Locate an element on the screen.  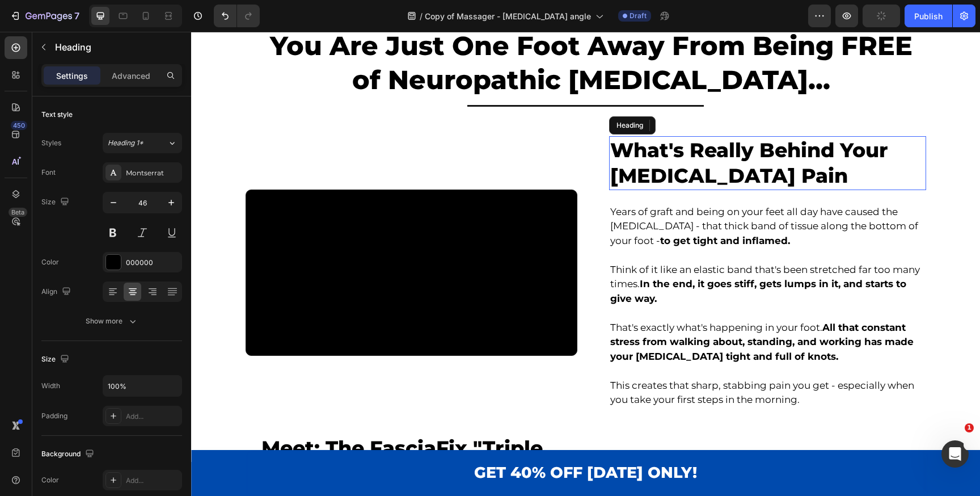
span: 1 is located at coordinates (969, 428).